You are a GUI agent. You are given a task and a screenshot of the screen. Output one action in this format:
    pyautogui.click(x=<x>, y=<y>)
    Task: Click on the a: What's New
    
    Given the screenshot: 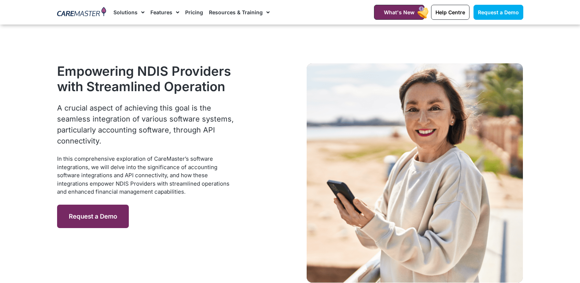 What is the action you would take?
    pyautogui.click(x=399, y=12)
    